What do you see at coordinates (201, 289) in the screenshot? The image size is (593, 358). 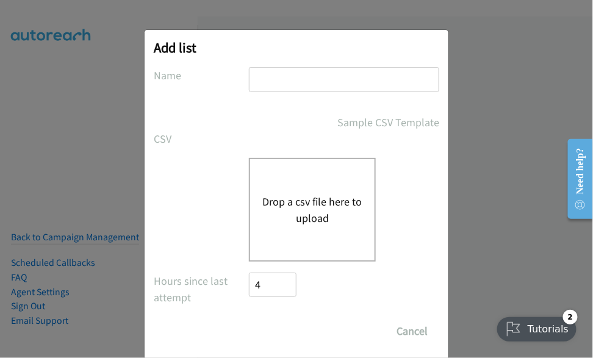 I see `label: Hours since last attempt` at bounding box center [201, 289].